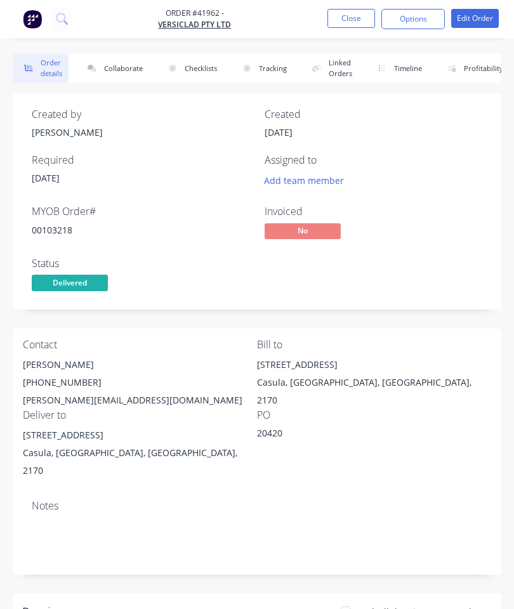 Image resolution: width=514 pixels, height=609 pixels. Describe the element at coordinates (329, 69) in the screenshot. I see `button: Linked Orders` at that location.